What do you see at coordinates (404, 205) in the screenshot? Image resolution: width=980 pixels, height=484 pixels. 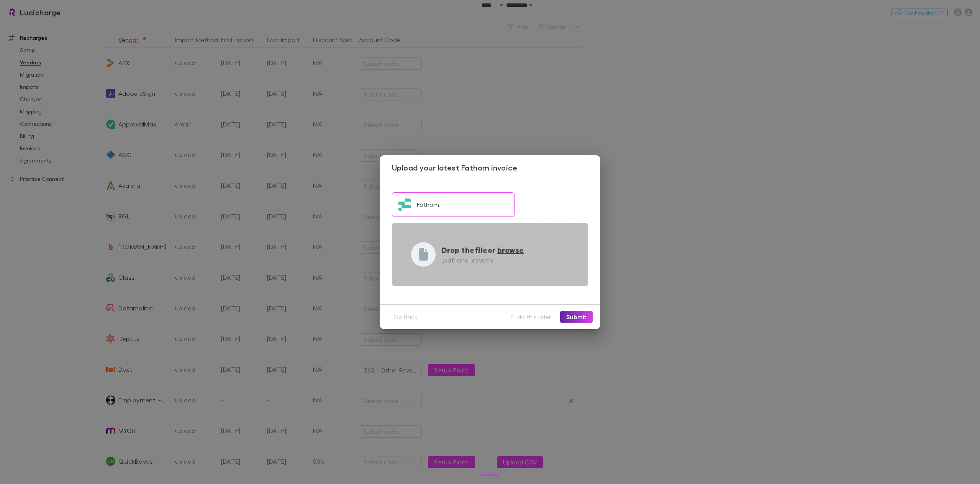 I see `img: Fathom's Logo` at bounding box center [404, 205].